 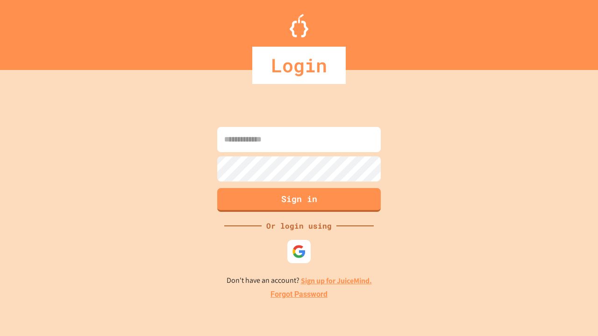 What do you see at coordinates (336, 281) in the screenshot?
I see `a: Sign up for JuiceMind.` at bounding box center [336, 281].